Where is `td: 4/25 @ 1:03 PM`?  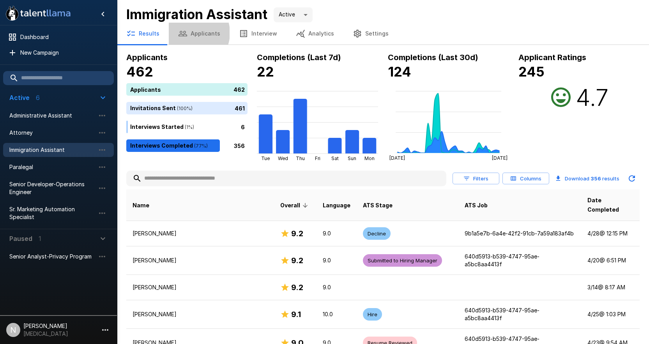 td: 4/25 @ 1:03 PM is located at coordinates (611, 314).